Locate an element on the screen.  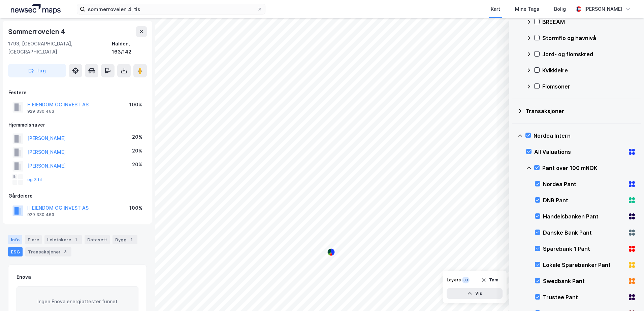
div: Halden, 163/142 is located at coordinates (130, 48).